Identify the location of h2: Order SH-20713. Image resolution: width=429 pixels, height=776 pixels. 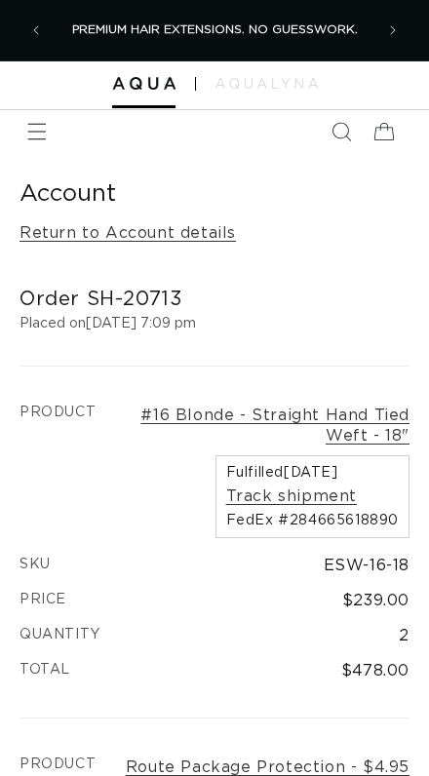
(215, 299).